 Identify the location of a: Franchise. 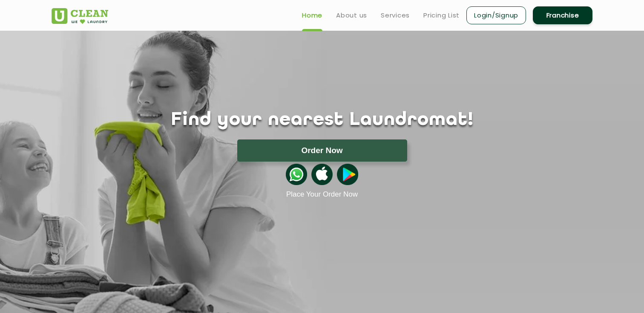
(563, 15).